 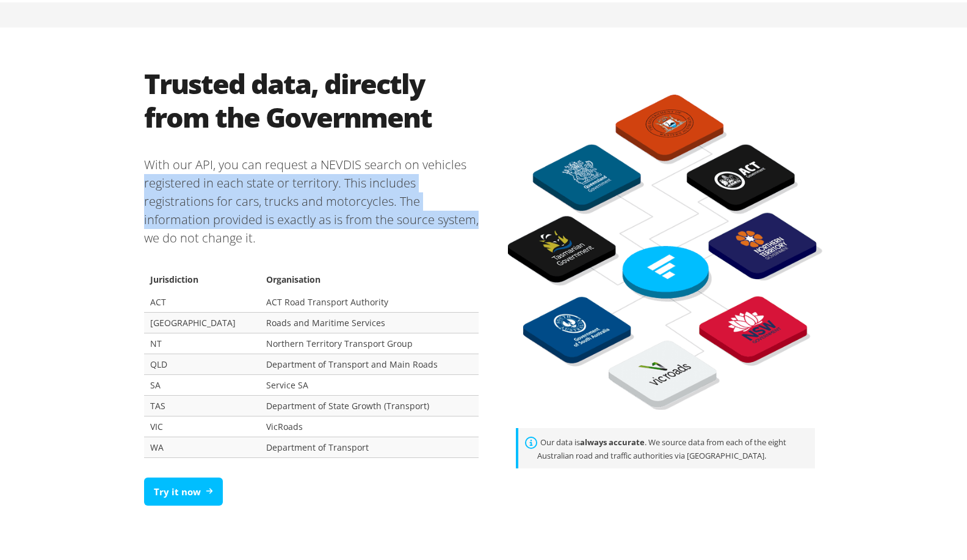 What do you see at coordinates (665, 250) in the screenshot?
I see `img: BlueFlag API and NEVDIS data sourced from road authorities diagram` at bounding box center [665, 250].